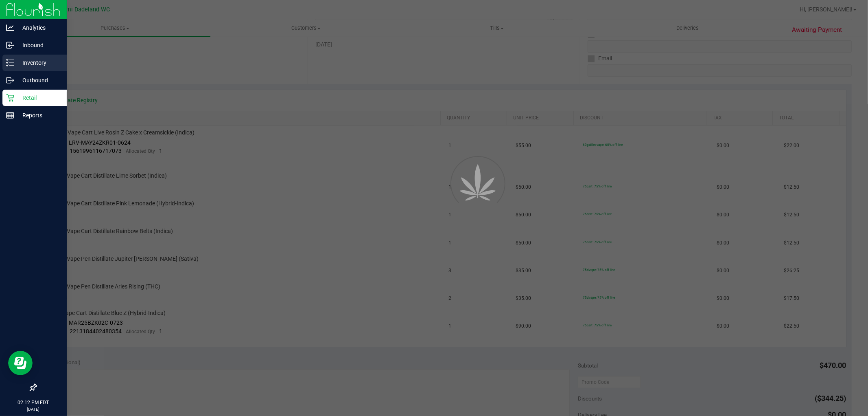 The width and height of the screenshot is (868, 416). Describe the element at coordinates (10, 80) in the screenshot. I see `inline-svg: Outbound` at that location.